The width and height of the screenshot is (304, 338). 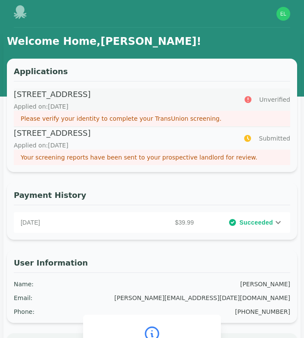 I want to click on h3: User Information, so click(x=152, y=265).